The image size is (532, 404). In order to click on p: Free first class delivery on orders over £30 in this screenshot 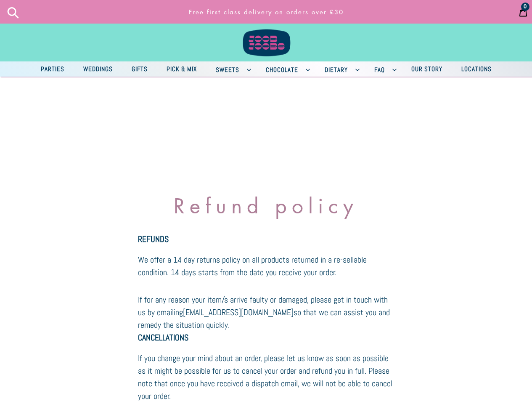, I will do `click(266, 12)`.